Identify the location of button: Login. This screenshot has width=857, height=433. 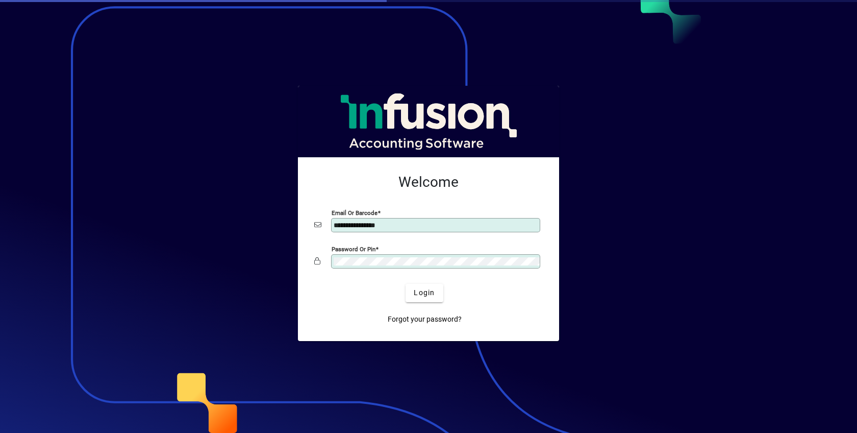
(424, 293).